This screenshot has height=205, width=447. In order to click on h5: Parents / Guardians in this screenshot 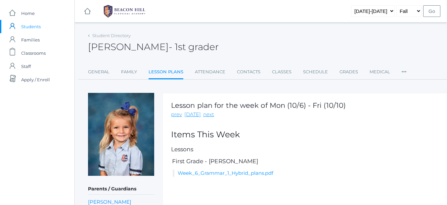, I will do `click(121, 189)`.